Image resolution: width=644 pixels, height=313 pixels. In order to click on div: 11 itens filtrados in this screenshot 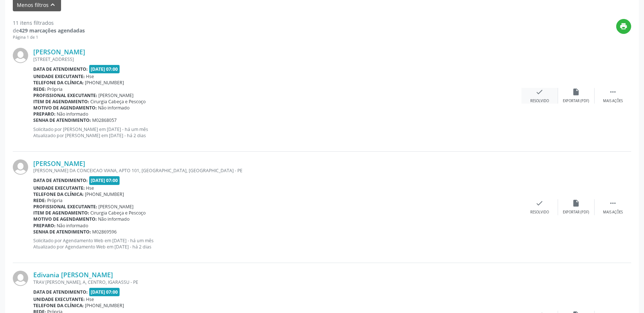, I will do `click(49, 23)`.